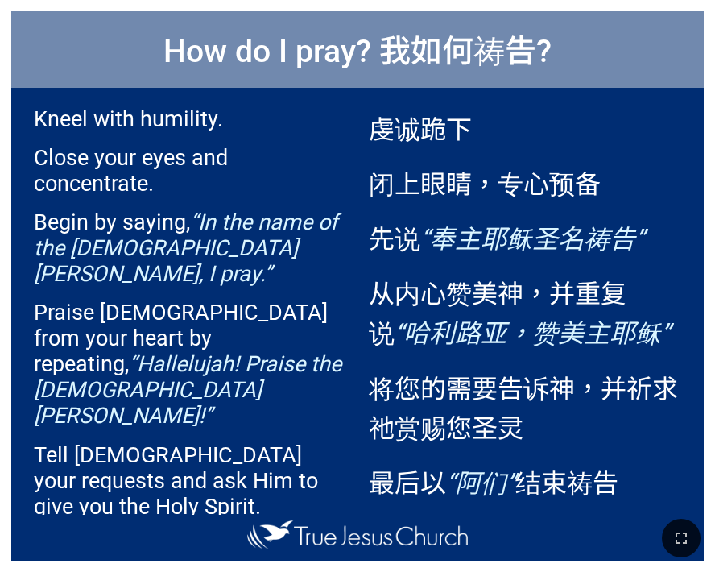  Describe the element at coordinates (481, 483) in the screenshot. I see `em: “阿们”` at that location.